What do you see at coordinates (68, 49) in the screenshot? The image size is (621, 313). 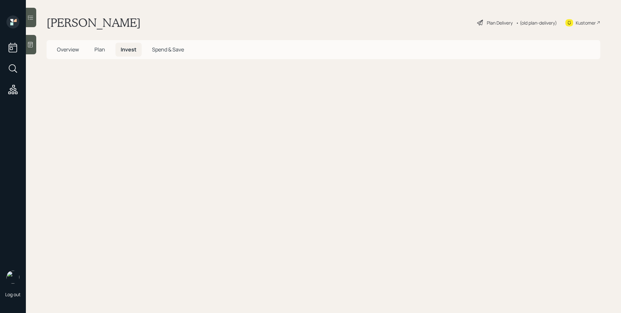 I see `span: Overview` at bounding box center [68, 49].